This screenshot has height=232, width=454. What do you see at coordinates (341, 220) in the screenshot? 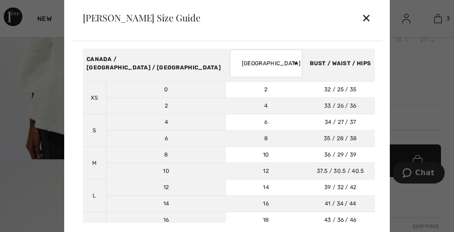
I see `span: 43 / 36 / 46` at bounding box center [341, 220].